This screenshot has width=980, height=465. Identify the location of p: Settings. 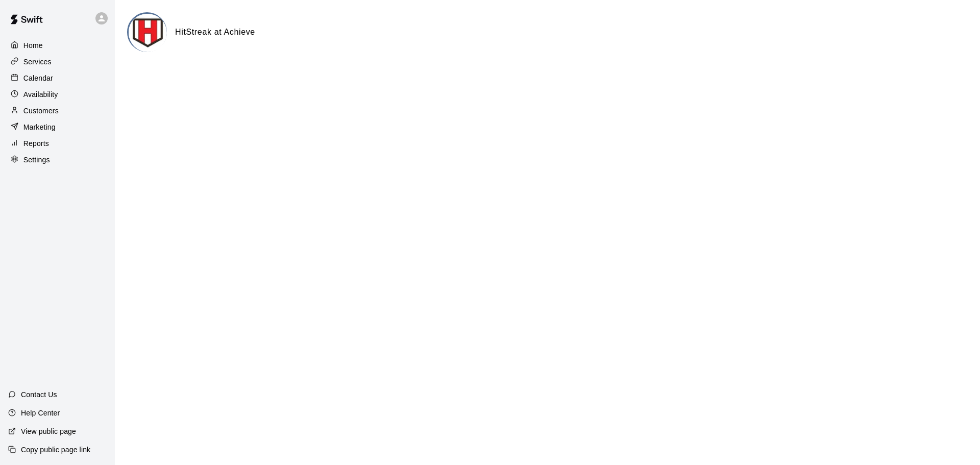
(37, 160).